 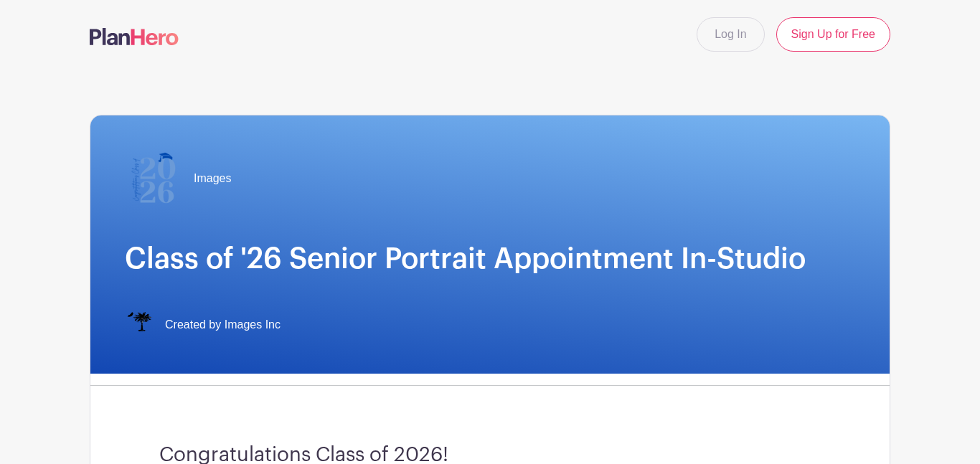 I want to click on span: Created by Images Inc, so click(x=223, y=325).